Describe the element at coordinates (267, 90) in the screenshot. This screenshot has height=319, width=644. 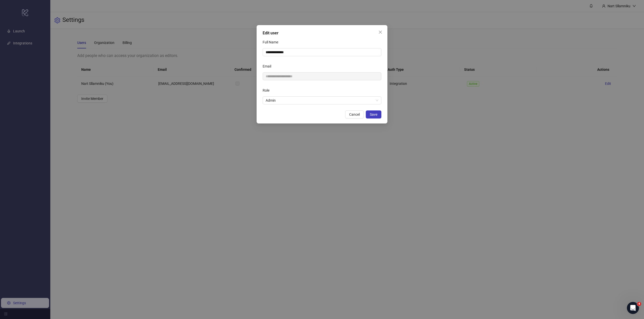
I see `label: Role` at that location.